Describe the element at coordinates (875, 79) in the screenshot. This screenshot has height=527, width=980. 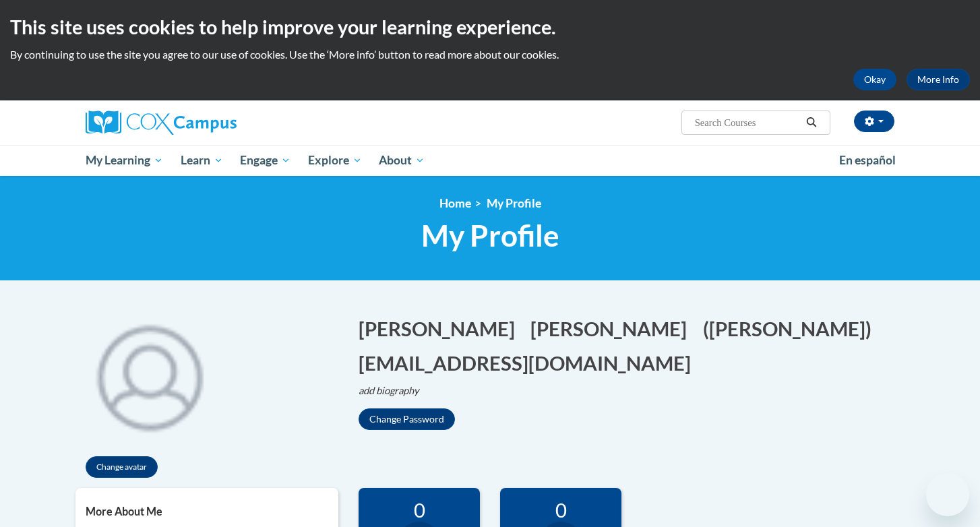
I see `button: Okay` at that location.